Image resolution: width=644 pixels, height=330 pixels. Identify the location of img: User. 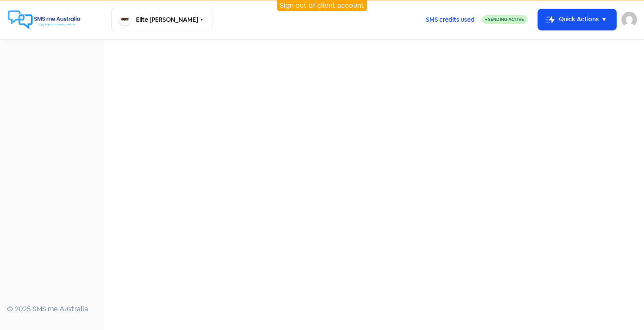
(629, 19).